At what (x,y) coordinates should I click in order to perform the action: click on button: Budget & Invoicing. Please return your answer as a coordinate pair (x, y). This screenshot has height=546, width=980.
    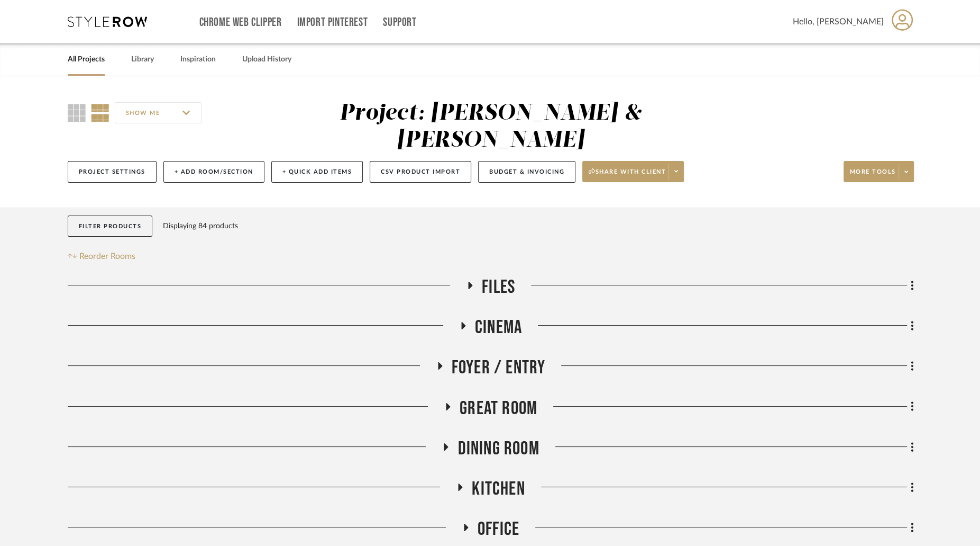
    Looking at the image, I should click on (527, 172).